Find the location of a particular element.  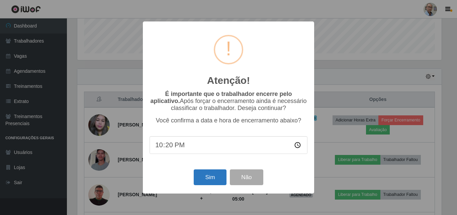

p: Após forçar o encerramento ainda é necessário classificar o trabalhador. Deseja continuar? is located at coordinates (229, 101).